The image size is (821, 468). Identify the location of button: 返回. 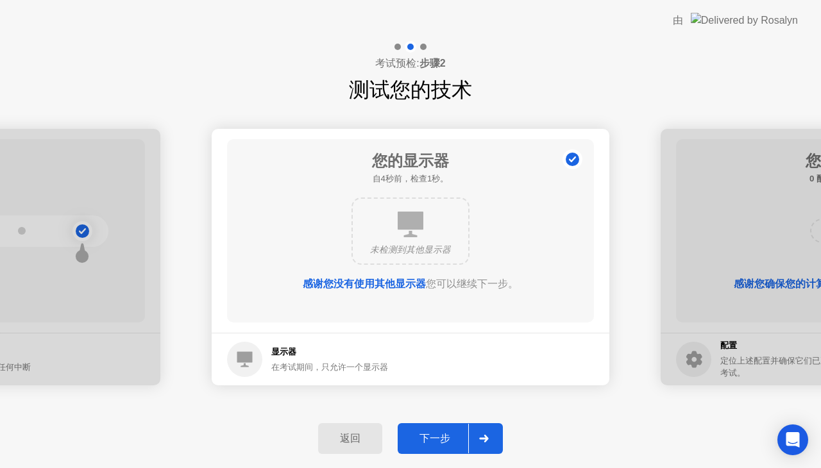
(350, 439).